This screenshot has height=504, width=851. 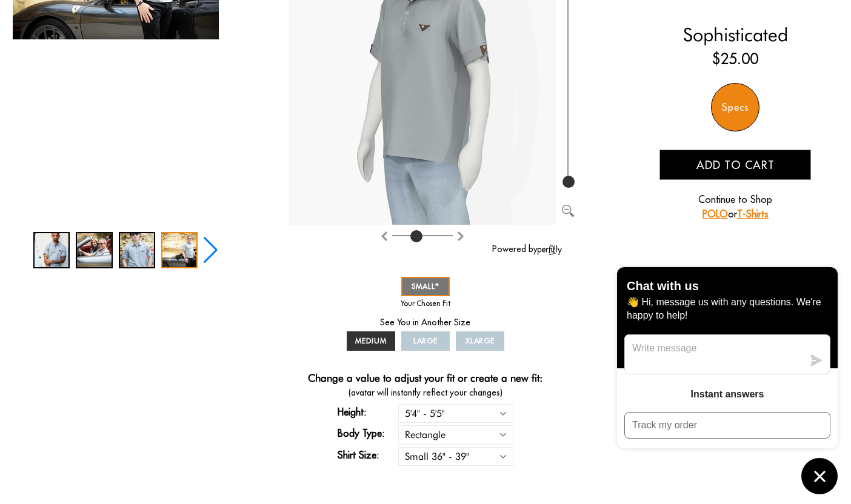 What do you see at coordinates (425, 286) in the screenshot?
I see `a: SMALL` at bounding box center [425, 286].